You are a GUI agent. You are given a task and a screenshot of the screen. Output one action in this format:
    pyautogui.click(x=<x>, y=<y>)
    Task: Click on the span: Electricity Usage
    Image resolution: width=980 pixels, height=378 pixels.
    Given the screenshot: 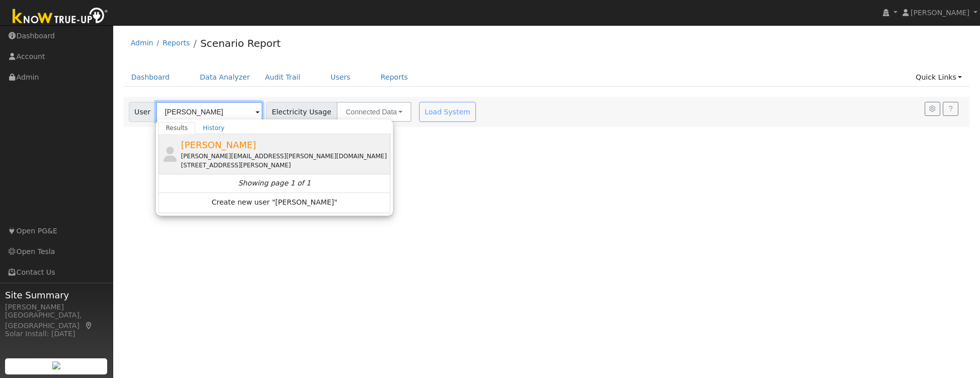 What is the action you would take?
    pyautogui.click(x=301, y=111)
    